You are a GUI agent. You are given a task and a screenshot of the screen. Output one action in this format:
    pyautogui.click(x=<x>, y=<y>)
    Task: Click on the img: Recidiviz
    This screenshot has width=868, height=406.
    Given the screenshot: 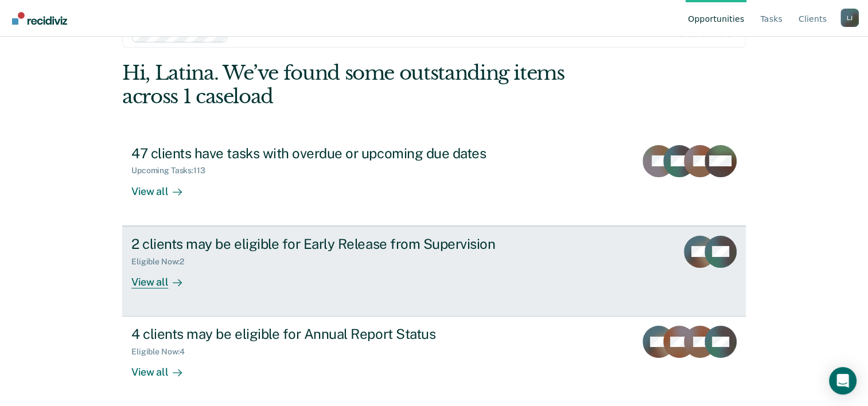 What is the action you would take?
    pyautogui.click(x=39, y=18)
    